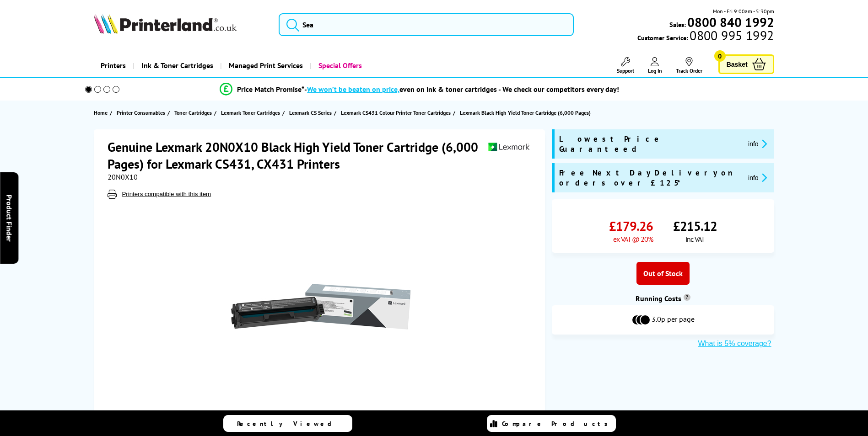 This screenshot has height=436, width=868. Describe the element at coordinates (462, 89) in the screenshot. I see `div: - even on ink & toner cartridges - We check our competitors every day!` at that location.